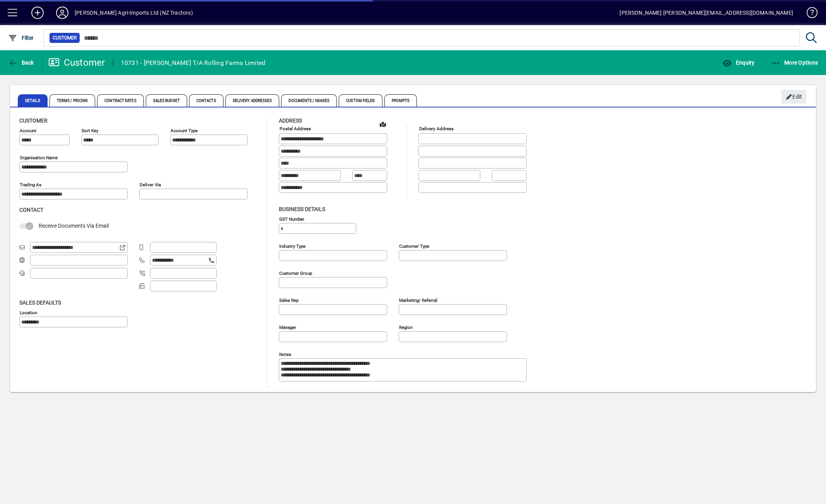 The height and width of the screenshot is (504, 826). What do you see at coordinates (150, 185) in the screenshot?
I see `mat-label: Deliver via` at bounding box center [150, 185].